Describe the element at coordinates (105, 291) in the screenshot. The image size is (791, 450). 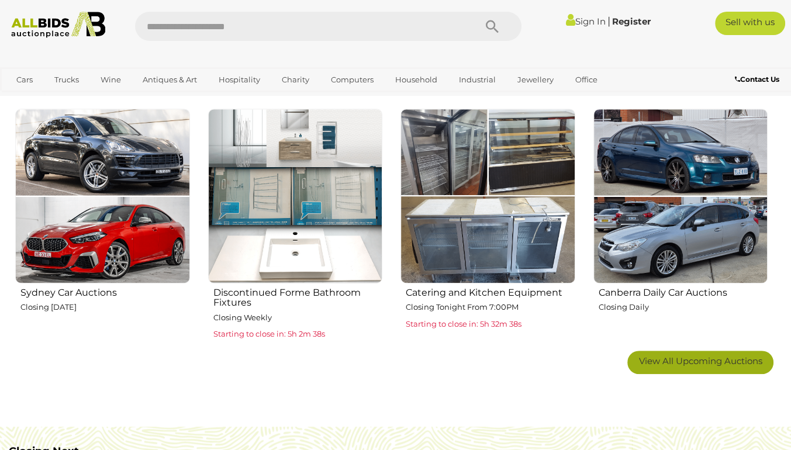
I see `h2: Sydney Car Auctions` at that location.